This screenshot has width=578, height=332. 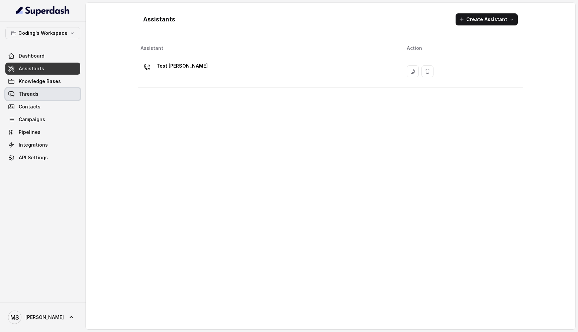 What do you see at coordinates (31, 69) in the screenshot?
I see `span: Assistants` at bounding box center [31, 69].